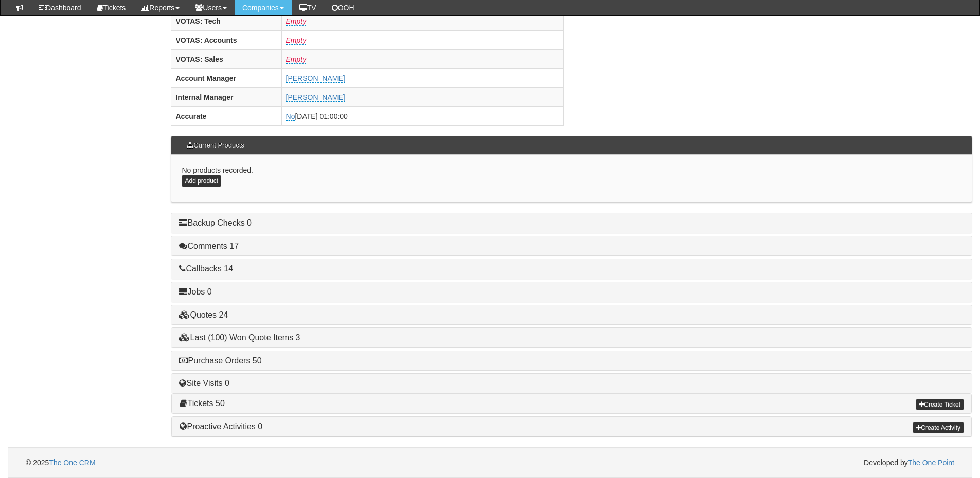 This screenshot has height=478, width=980. I want to click on span: Developed by, so click(909, 463).